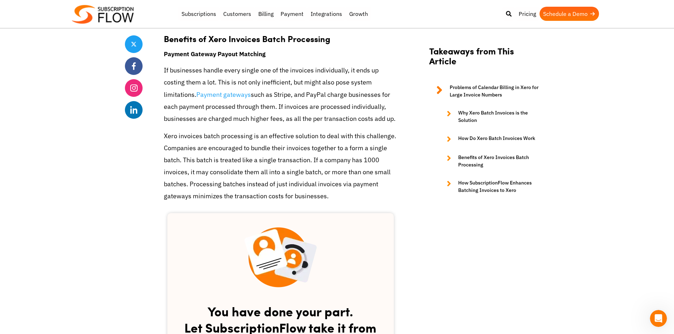 This screenshot has width=674, height=334. What do you see at coordinates (326, 14) in the screenshot?
I see `a: Integrations` at bounding box center [326, 14].